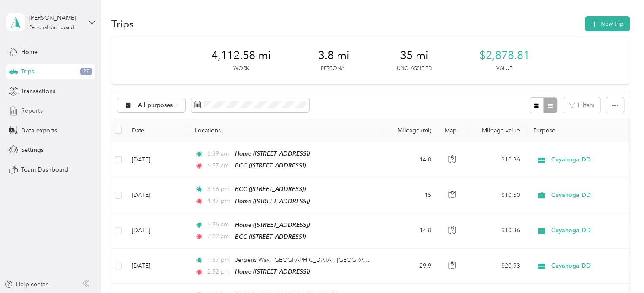  Describe the element at coordinates (504, 56) in the screenshot. I see `span: $2,878.81` at that location.